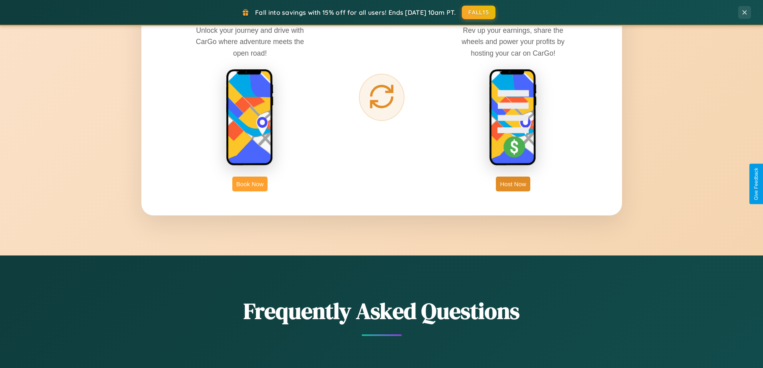  I want to click on img: host phone, so click(513, 118).